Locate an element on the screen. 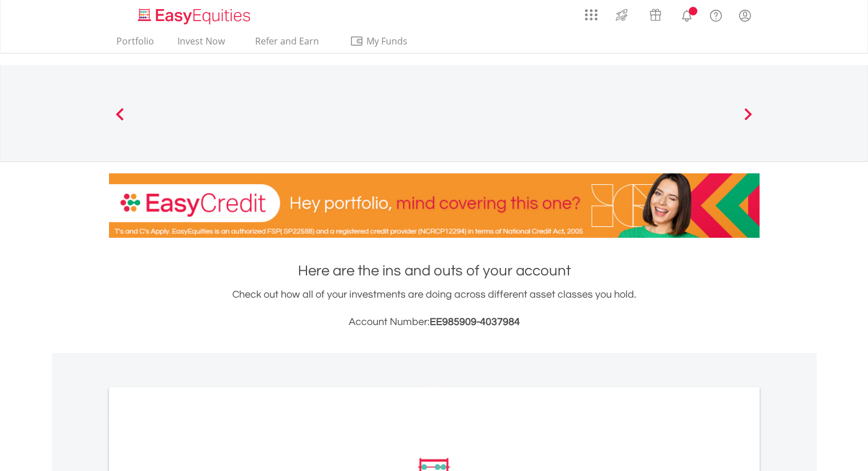 This screenshot has height=471, width=868. a: AppsGrid is located at coordinates (591, 12).